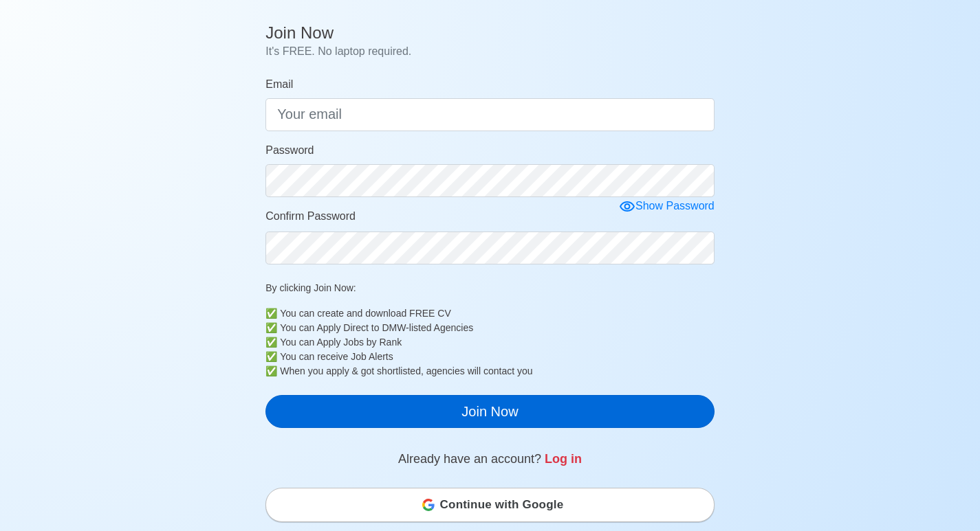 Image resolution: width=980 pixels, height=531 pixels. What do you see at coordinates (490, 505) in the screenshot?
I see `button: Continue with Google` at bounding box center [490, 505].